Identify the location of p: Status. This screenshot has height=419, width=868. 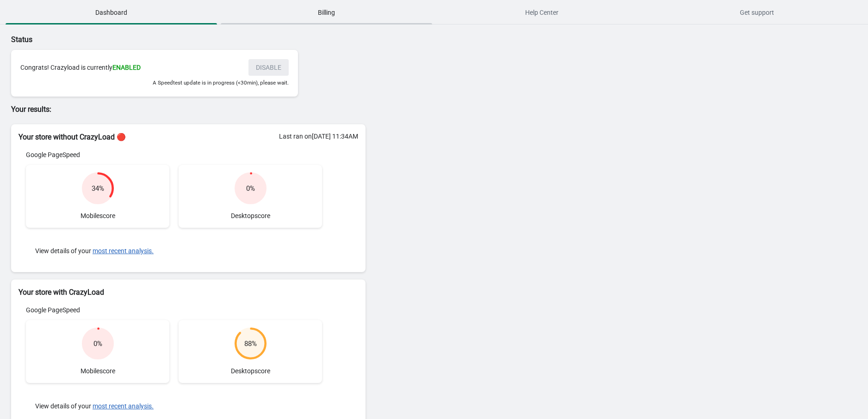
(188, 40).